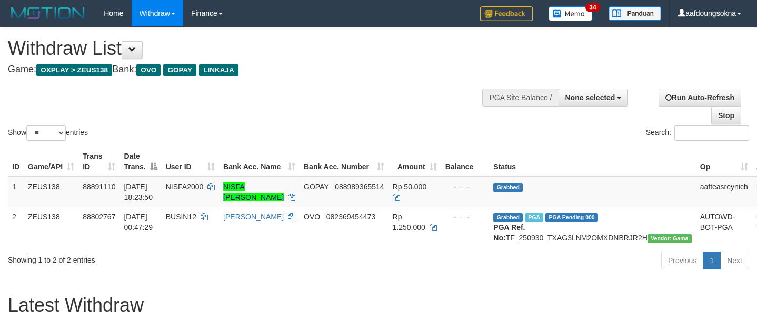  Describe the element at coordinates (534, 217) in the screenshot. I see `span: Marked by aafsreyleap` at that location.